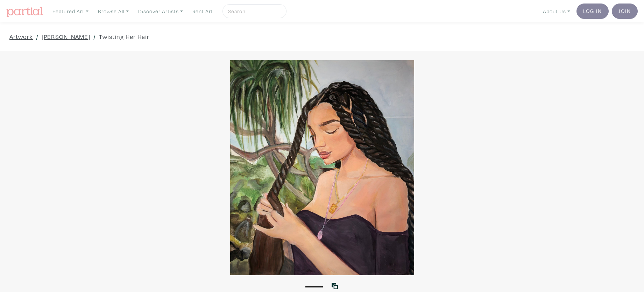  I want to click on a: Join, so click(625, 11).